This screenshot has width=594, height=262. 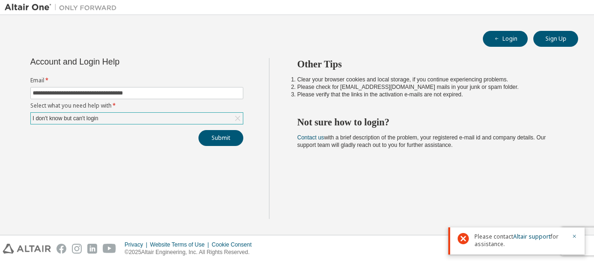 What do you see at coordinates (532, 236) in the screenshot?
I see `a: Altair support` at bounding box center [532, 236].